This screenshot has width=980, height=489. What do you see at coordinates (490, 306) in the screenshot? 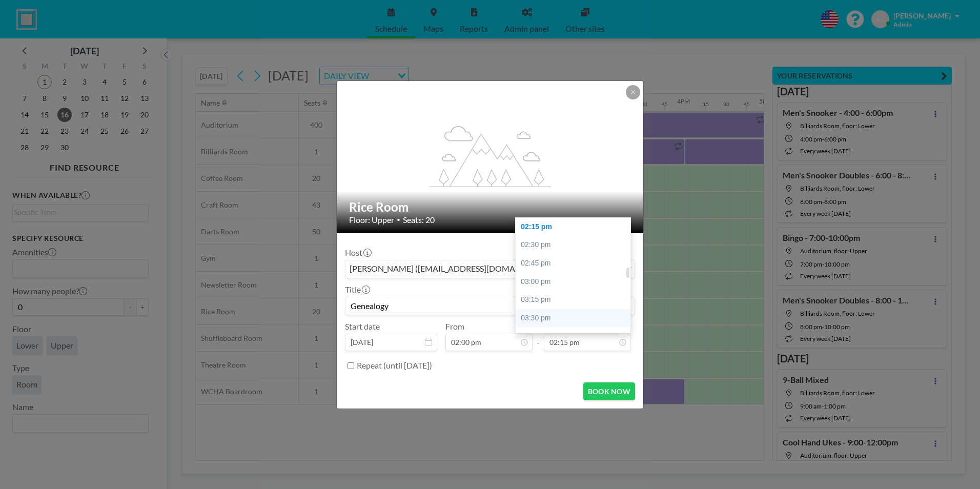
I see `input: Andrea's reservation` at bounding box center [490, 306].